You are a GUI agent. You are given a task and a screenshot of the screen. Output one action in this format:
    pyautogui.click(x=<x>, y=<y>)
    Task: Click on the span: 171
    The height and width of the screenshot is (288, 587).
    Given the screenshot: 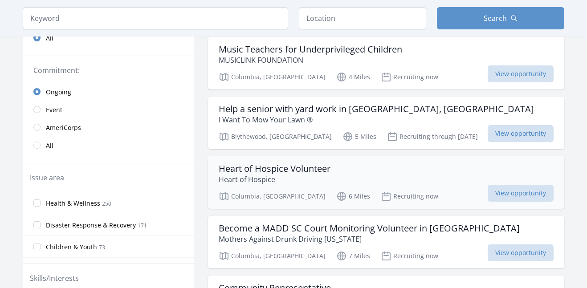 What is the action you would take?
    pyautogui.click(x=142, y=225)
    